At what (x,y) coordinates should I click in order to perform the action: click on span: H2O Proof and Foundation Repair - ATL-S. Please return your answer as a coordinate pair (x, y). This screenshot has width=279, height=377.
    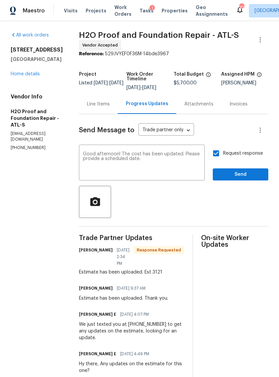
    Looking at the image, I should click on (159, 35).